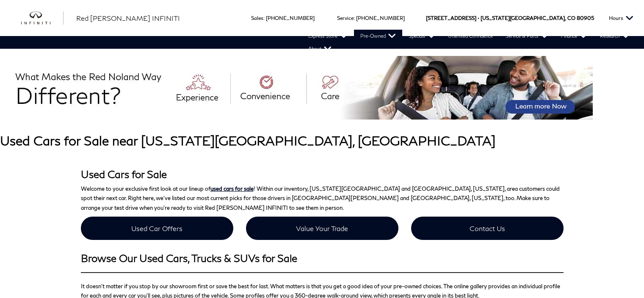  I want to click on img: INFINITI, so click(43, 18).